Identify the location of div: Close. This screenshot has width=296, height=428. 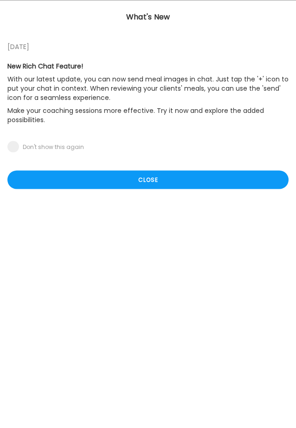
(148, 180).